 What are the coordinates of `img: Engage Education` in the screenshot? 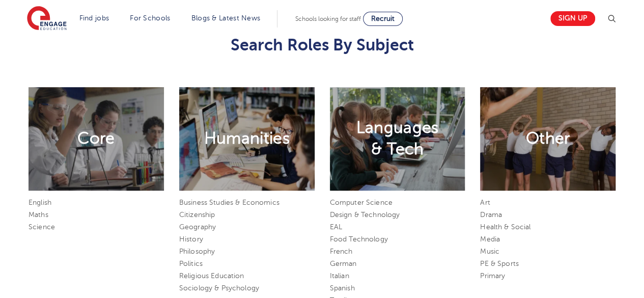 It's located at (47, 19).